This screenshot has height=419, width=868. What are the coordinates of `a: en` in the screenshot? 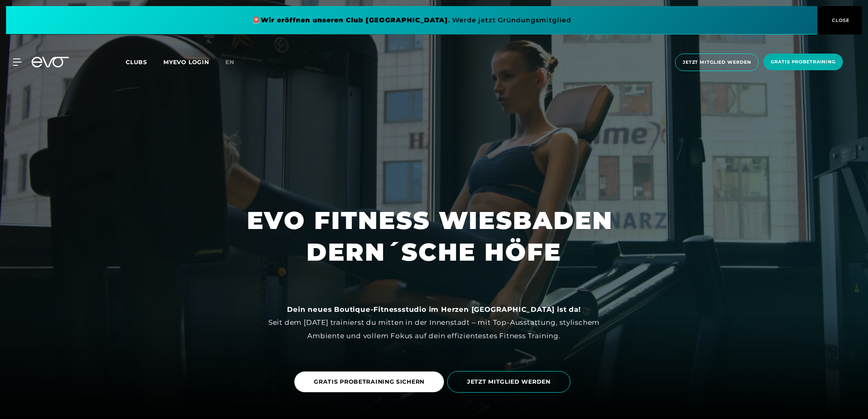 It's located at (235, 62).